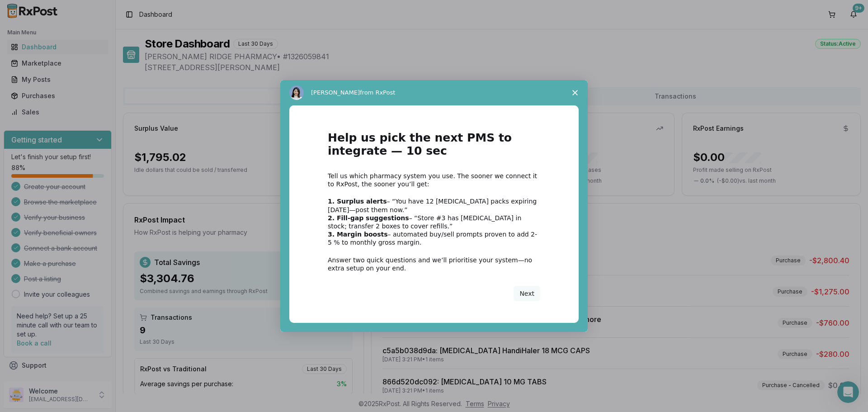  I want to click on h1: Help us pick the next PMS to integrate — 10 sec, so click(434, 147).